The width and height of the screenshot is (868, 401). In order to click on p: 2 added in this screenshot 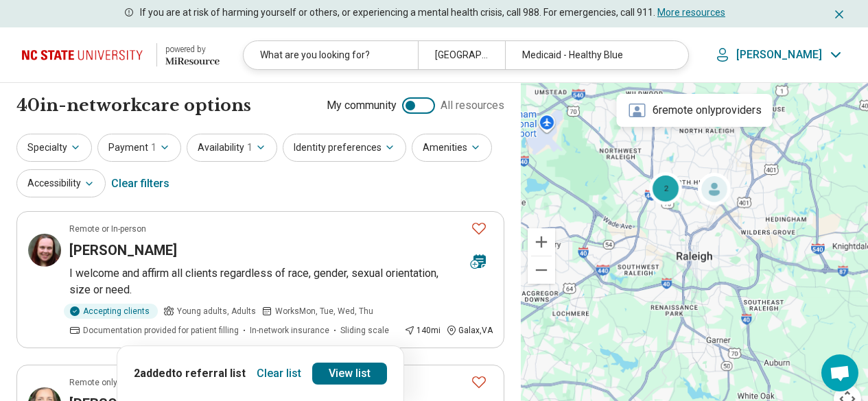, I will do `click(189, 374)`.